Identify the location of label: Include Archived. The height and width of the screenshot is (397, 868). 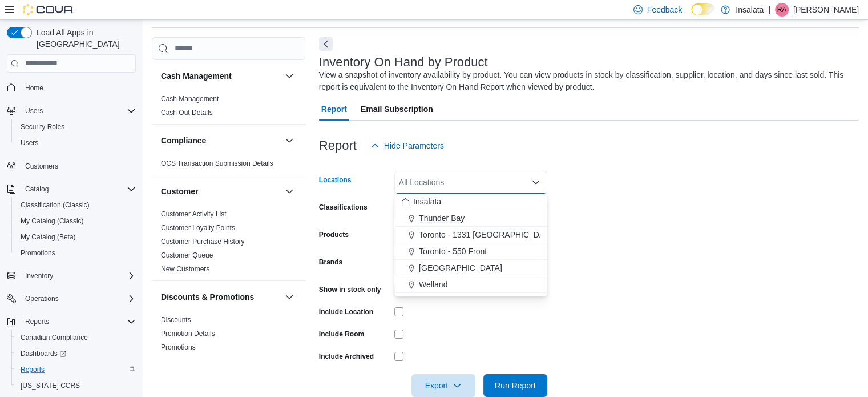
(346, 356).